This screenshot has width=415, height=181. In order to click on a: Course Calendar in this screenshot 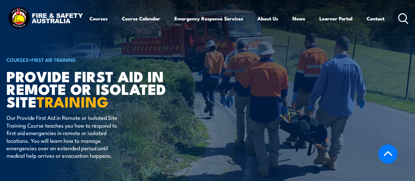, I will do `click(141, 18)`.